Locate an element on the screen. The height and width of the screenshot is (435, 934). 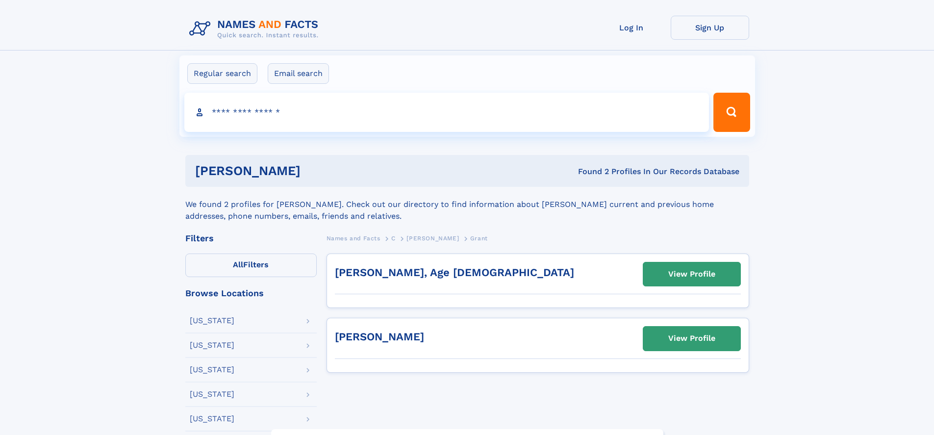
a: Sign Up is located at coordinates (710, 27).